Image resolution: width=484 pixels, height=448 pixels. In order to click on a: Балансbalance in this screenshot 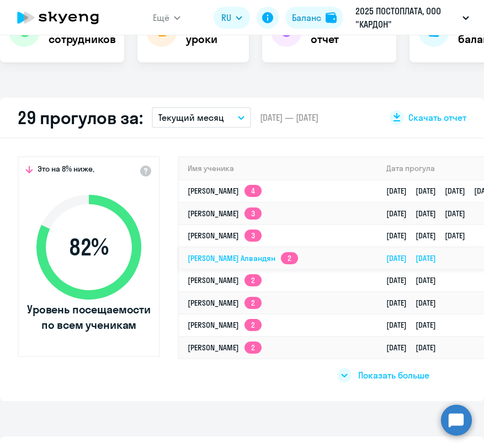, I will do `click(314, 18)`.